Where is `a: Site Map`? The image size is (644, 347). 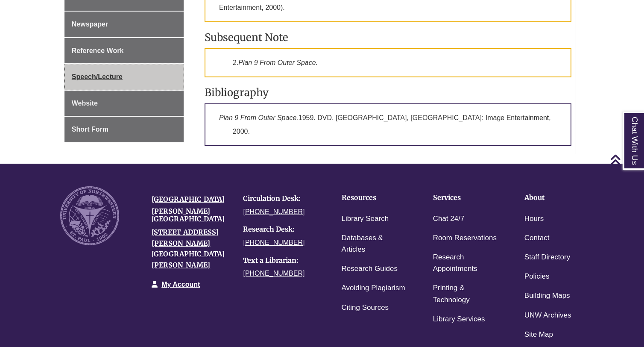
a: Site Map is located at coordinates (538, 334).